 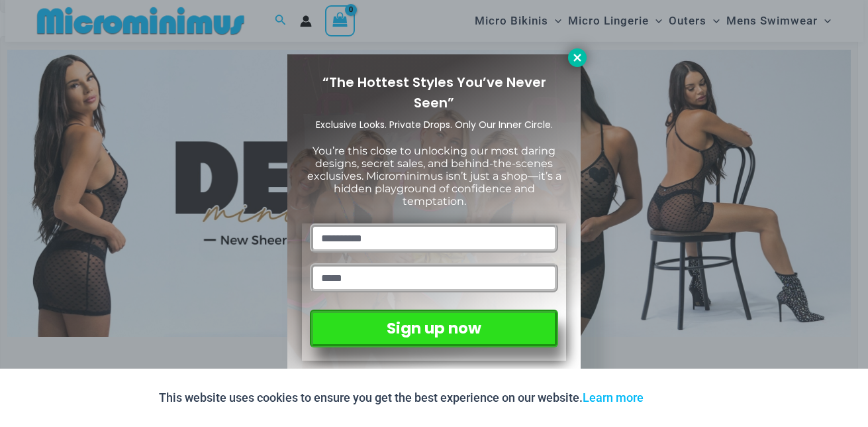 What do you see at coordinates (434, 328) in the screenshot?
I see `button: Sign up now` at bounding box center [434, 328].